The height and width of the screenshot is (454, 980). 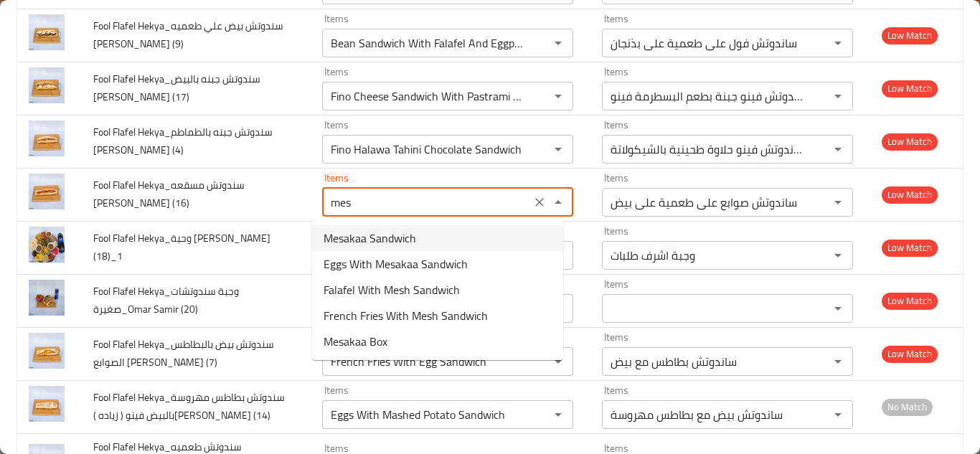 I want to click on span: Falafel With Mesh Sandwich, so click(x=392, y=290).